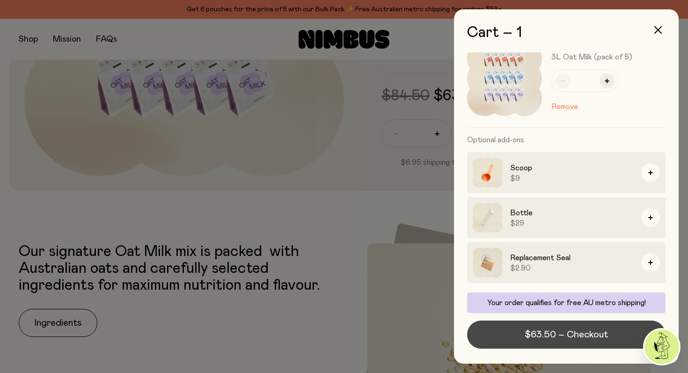 The width and height of the screenshot is (688, 373). What do you see at coordinates (566, 140) in the screenshot?
I see `h3: Optional add-ons` at bounding box center [566, 140].